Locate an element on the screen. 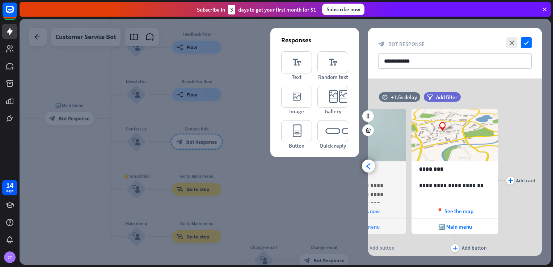  span: 📍 See the map is located at coordinates (455, 211).